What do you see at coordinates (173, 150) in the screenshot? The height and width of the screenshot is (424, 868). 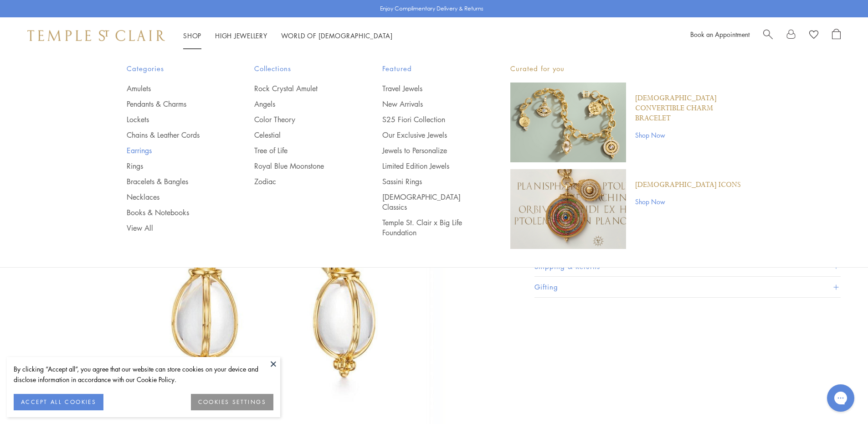 I see `a: Earrings` at bounding box center [173, 150].